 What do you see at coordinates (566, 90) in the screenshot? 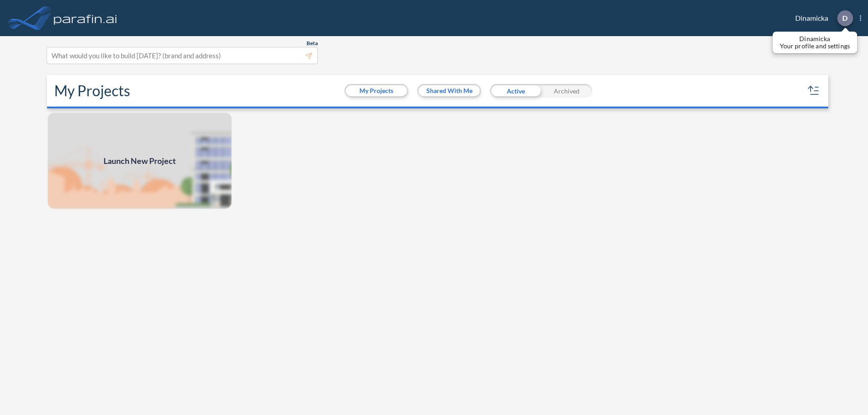
I see `div: Archived` at bounding box center [566, 90].